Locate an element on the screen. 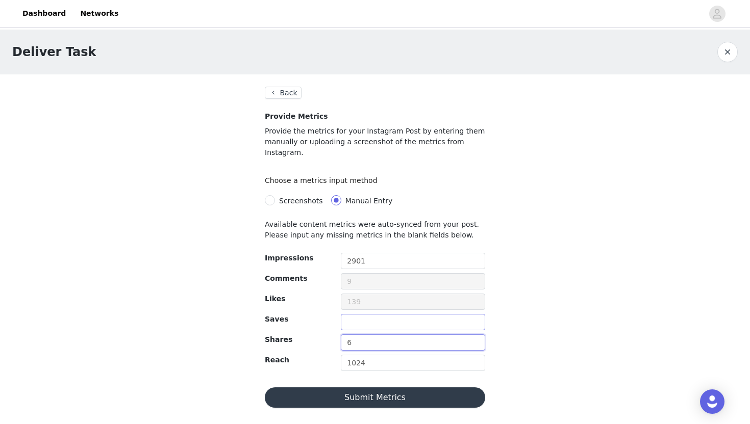  span: Likes is located at coordinates (275, 299).